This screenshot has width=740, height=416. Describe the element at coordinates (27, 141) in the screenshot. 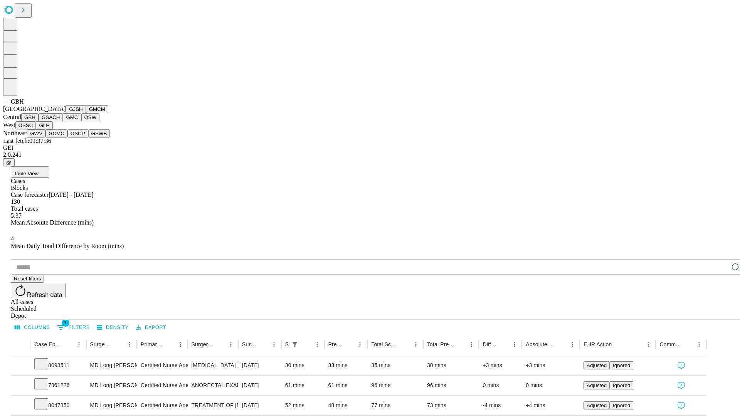

I see `span: Last fetch: 09:37:36` at that location.